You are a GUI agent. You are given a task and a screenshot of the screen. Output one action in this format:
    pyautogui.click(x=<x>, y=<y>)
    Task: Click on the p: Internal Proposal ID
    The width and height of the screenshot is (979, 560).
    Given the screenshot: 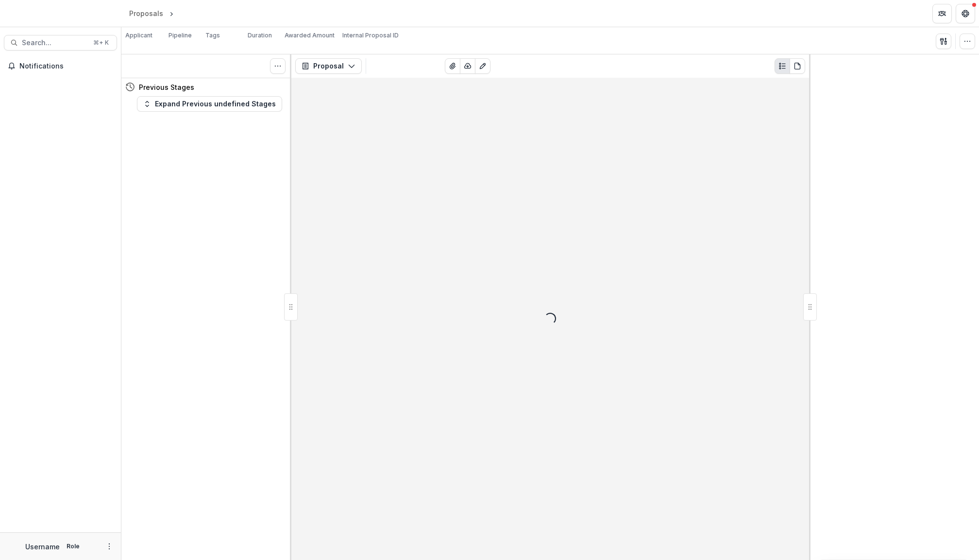 What is the action you would take?
    pyautogui.click(x=371, y=35)
    